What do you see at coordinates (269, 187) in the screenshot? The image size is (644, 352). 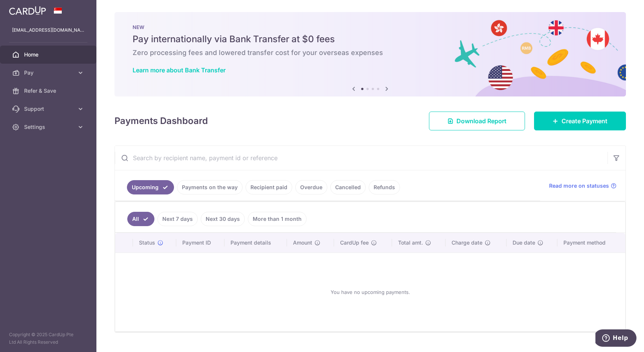 I see `a: Recipient paid` at bounding box center [269, 187].